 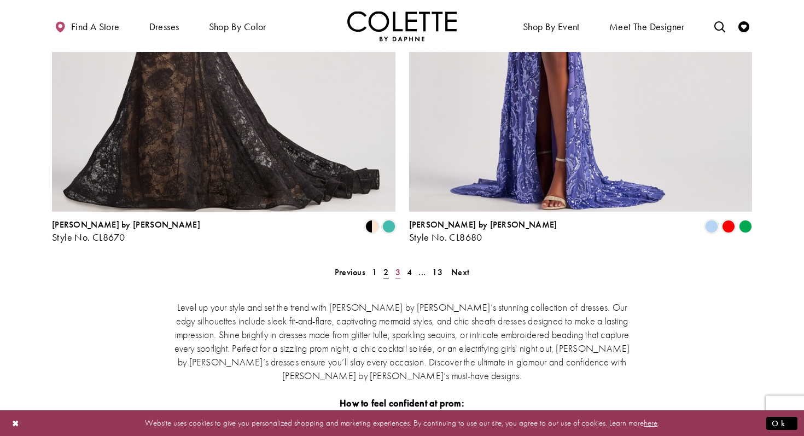 What do you see at coordinates (95, 27) in the screenshot?
I see `span: Find a store` at bounding box center [95, 27].